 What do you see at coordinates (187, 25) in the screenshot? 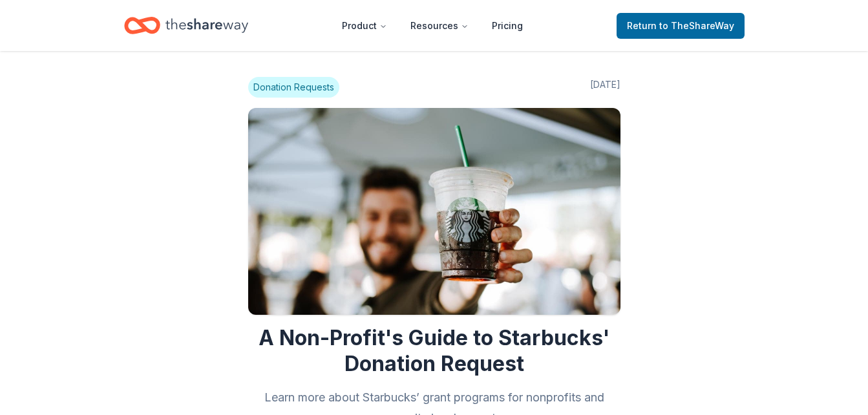
I see `a: Home` at bounding box center [187, 25].